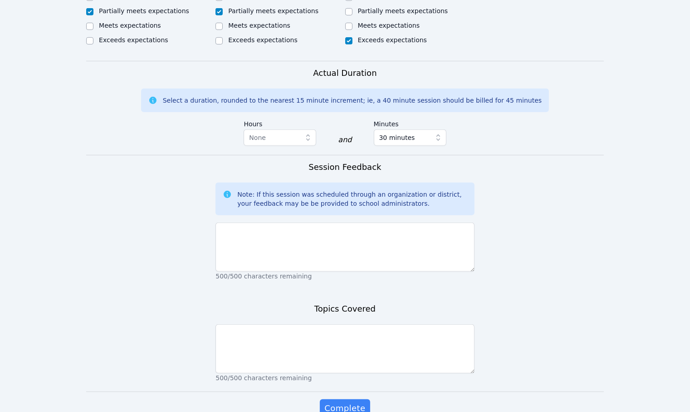  What do you see at coordinates (397, 137) in the screenshot?
I see `span: 30 minutes` at bounding box center [397, 137].